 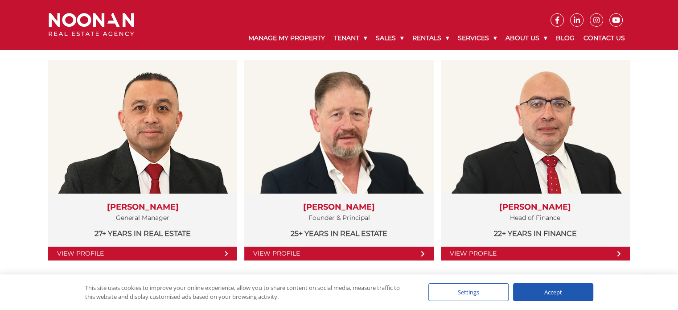 What do you see at coordinates (526, 38) in the screenshot?
I see `a: About Us` at bounding box center [526, 38].